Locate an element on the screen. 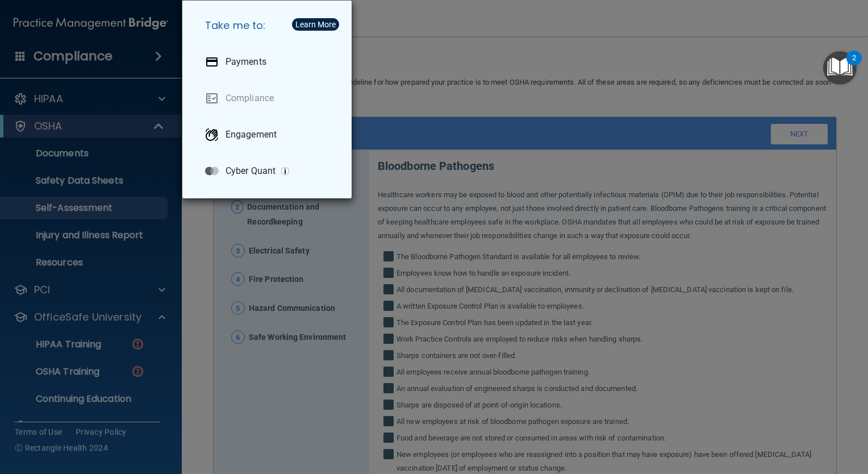 This screenshot has width=868, height=474. h5: Take me to: is located at coordinates (269, 26).